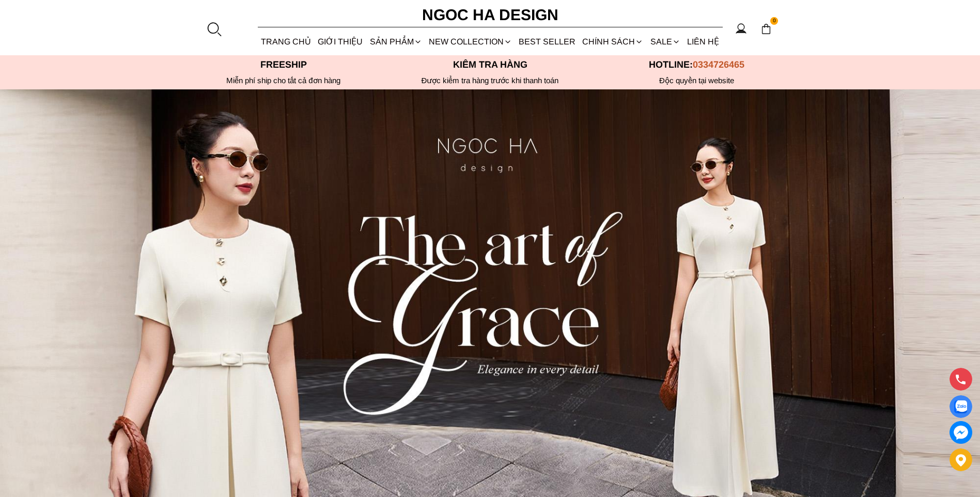 The width and height of the screenshot is (980, 497). Describe the element at coordinates (665, 41) in the screenshot. I see `a: SALE` at that location.